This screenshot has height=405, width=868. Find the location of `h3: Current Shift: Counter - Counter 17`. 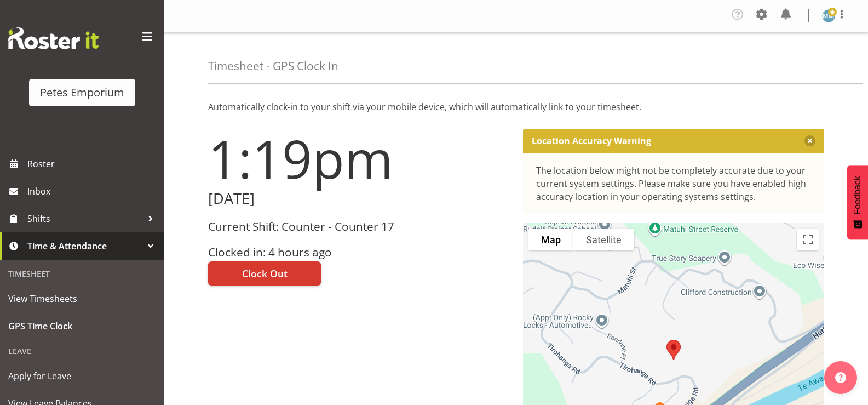

h3: Current Shift: Counter - Counter 17 is located at coordinates (358, 227).